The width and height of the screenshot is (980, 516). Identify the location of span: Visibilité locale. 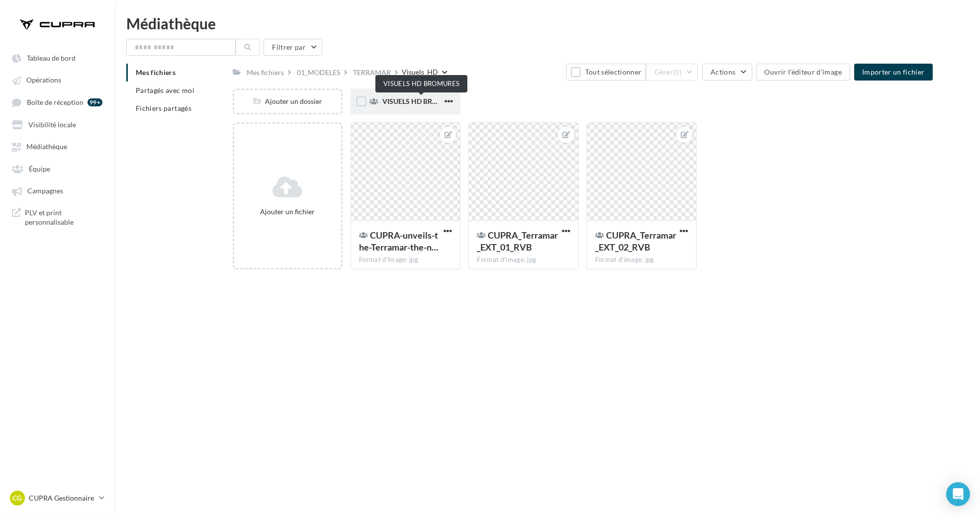
(52, 124).